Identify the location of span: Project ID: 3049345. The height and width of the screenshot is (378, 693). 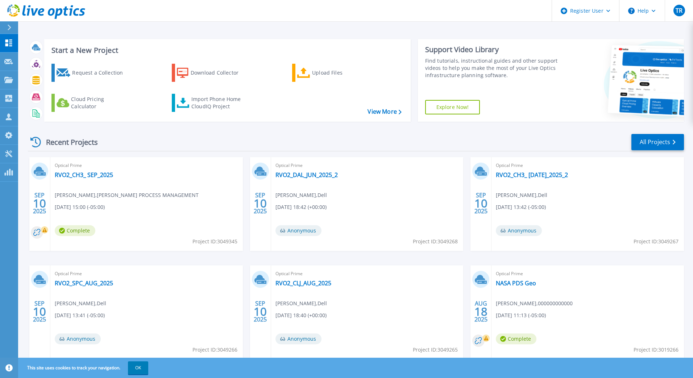
(215, 242).